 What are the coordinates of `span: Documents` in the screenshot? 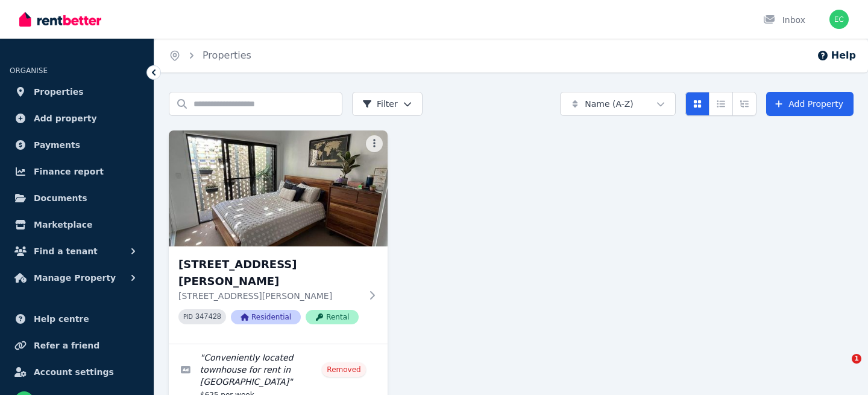 It's located at (60, 198).